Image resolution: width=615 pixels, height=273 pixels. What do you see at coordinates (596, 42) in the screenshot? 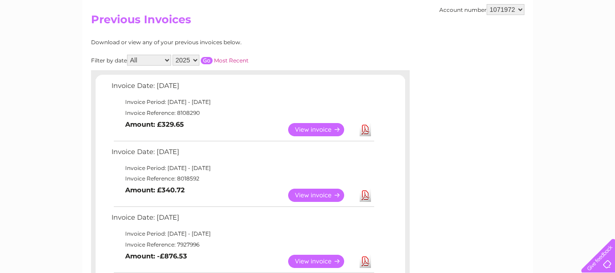
I see `a: Log out` at bounding box center [596, 42].